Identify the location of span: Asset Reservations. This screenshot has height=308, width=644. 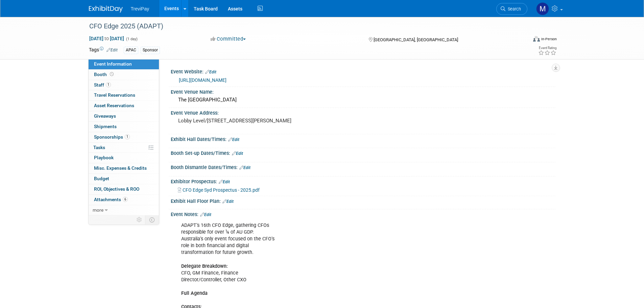
(114, 106).